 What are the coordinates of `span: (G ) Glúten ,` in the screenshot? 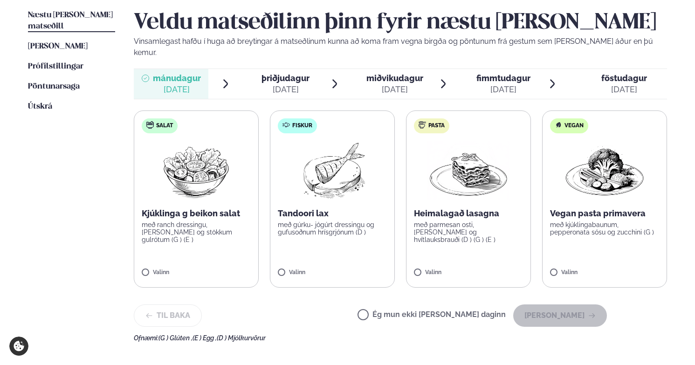 It's located at (175, 338).